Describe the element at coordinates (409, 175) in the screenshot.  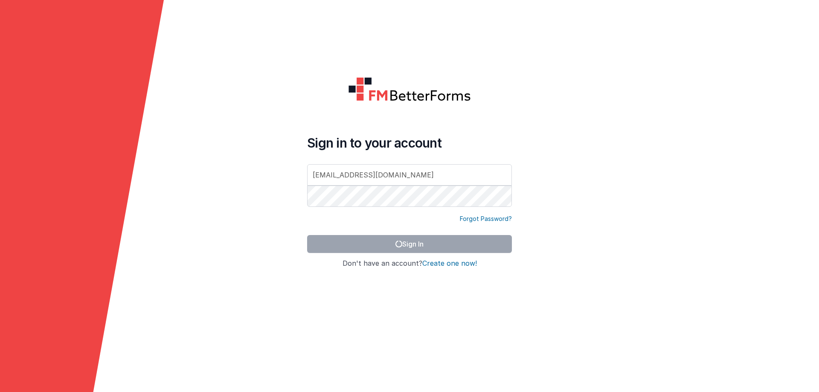
I see `input: Email Address` at that location.